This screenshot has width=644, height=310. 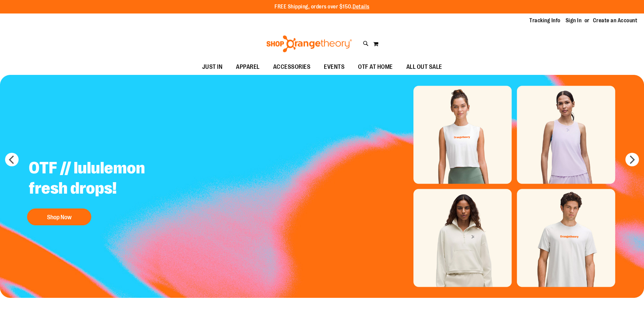 What do you see at coordinates (545, 21) in the screenshot?
I see `a: Tracking Info` at bounding box center [545, 21].